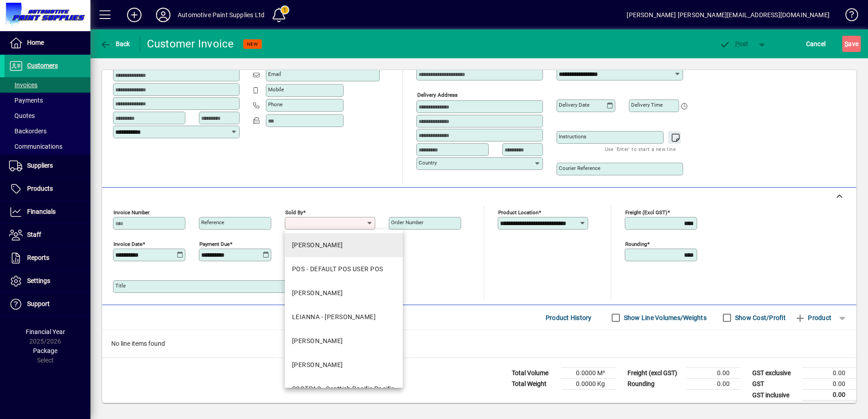  What do you see at coordinates (760, 318) in the screenshot?
I see `label: Show Cost/Profit` at bounding box center [760, 318].